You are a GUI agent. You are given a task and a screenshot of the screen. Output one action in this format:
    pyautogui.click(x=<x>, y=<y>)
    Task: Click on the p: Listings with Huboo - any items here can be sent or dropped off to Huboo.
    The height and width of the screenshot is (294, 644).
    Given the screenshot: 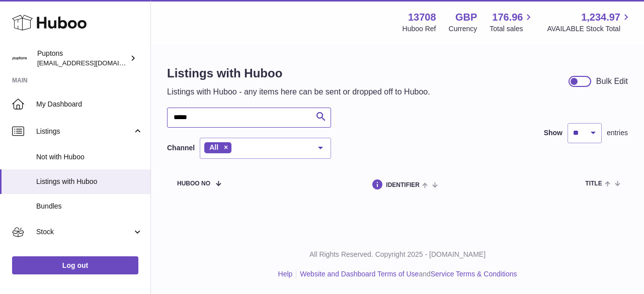 What is the action you would take?
    pyautogui.click(x=298, y=92)
    